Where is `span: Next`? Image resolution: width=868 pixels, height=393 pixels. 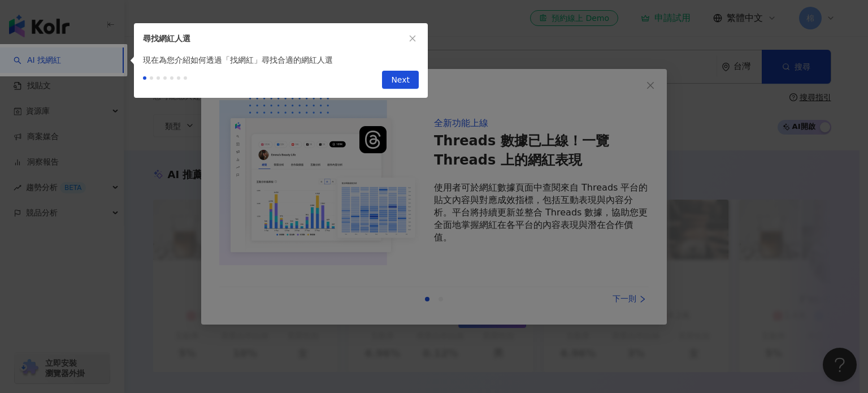 span: Next is located at coordinates (400, 81).